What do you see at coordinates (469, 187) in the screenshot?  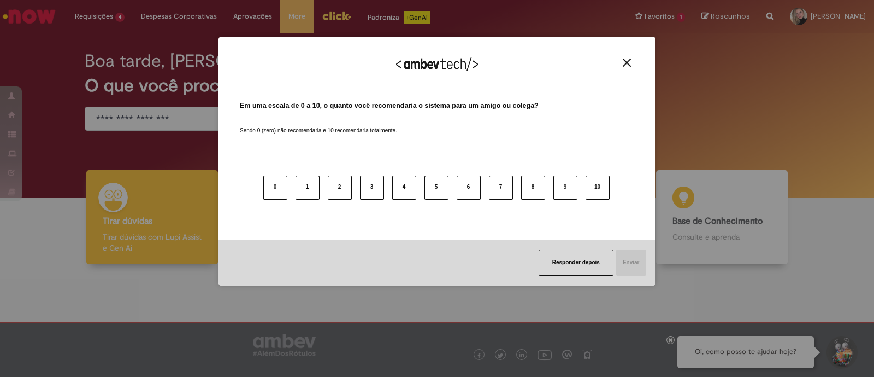 I see `button: 6` at bounding box center [469, 187].